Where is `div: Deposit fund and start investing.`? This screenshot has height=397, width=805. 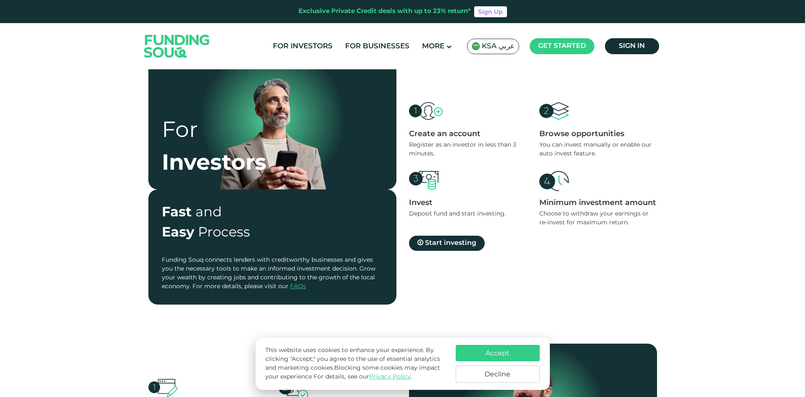 div: Deposit fund and start investing. is located at coordinates (468, 214).